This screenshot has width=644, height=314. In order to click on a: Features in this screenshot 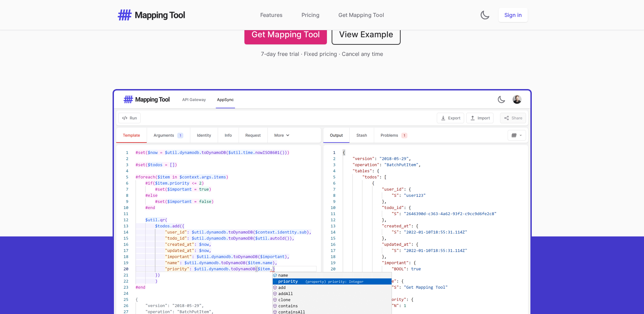, I will do `click(272, 15)`.